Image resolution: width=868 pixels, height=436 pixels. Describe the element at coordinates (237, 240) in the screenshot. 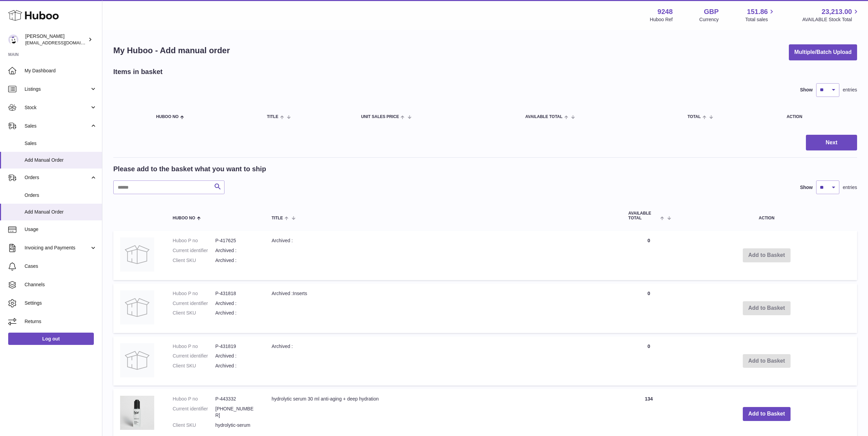

I see `dd: P-417625` at that location.